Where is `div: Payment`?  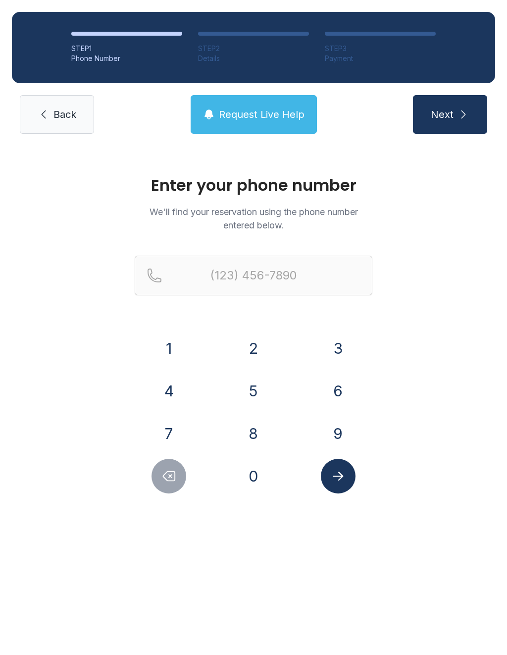
div: Payment is located at coordinates (380, 58).